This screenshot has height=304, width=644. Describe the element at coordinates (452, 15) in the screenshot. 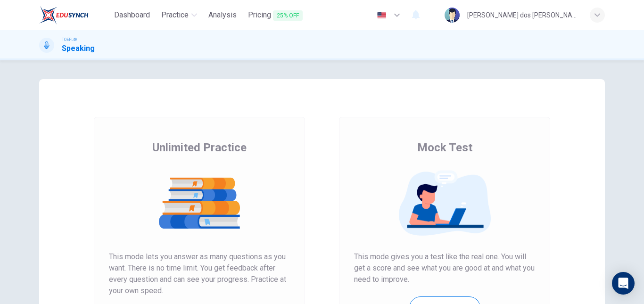

I see `img: Profile picture` at that location.